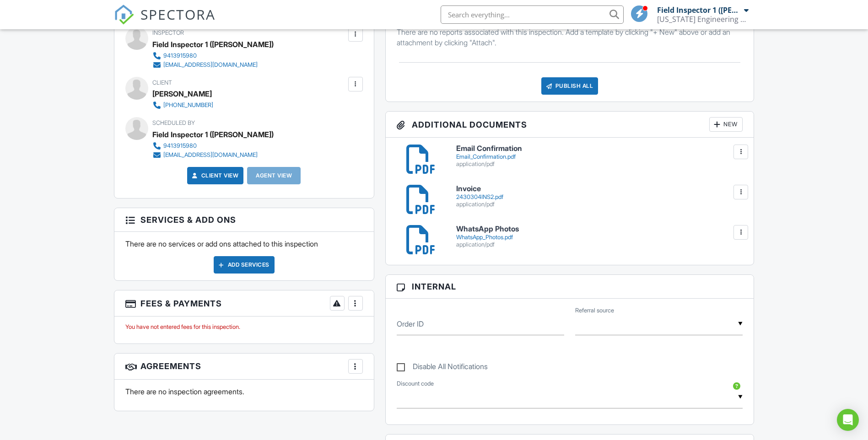 This screenshot has width=868, height=440. Describe the element at coordinates (244, 304) in the screenshot. I see `h3: Fees & Payments` at that location.